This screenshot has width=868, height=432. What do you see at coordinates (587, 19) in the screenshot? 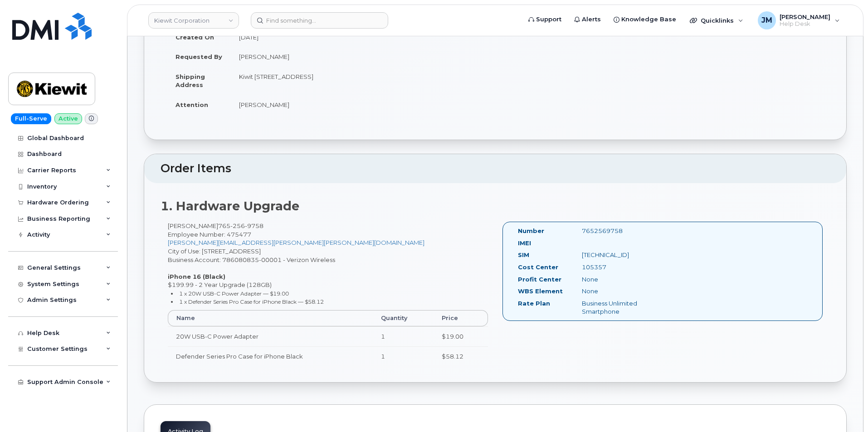
I see `a: Alerts` at bounding box center [587, 19].